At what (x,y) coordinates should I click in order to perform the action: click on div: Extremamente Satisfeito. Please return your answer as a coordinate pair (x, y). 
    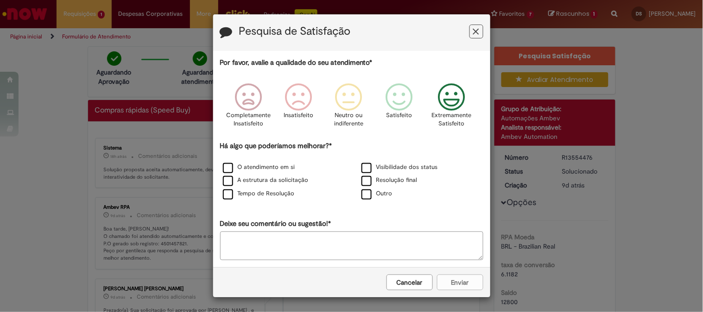
    Looking at the image, I should click on (452, 108).